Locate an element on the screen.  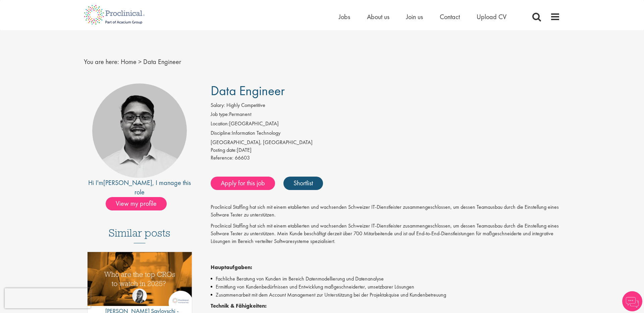
a: Join us is located at coordinates (414, 17).